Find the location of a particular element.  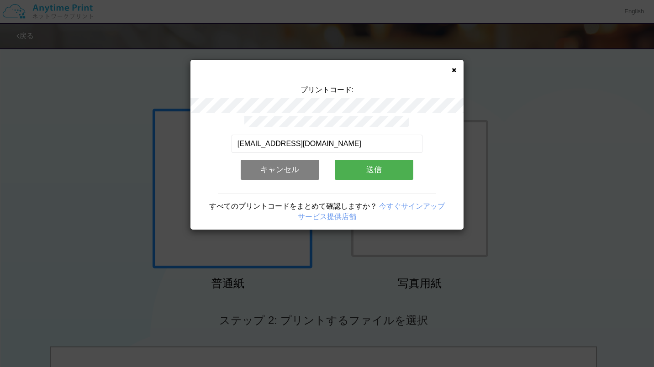

span: すべてのプリントコードをまとめて確認しますか？ is located at coordinates (293, 206).